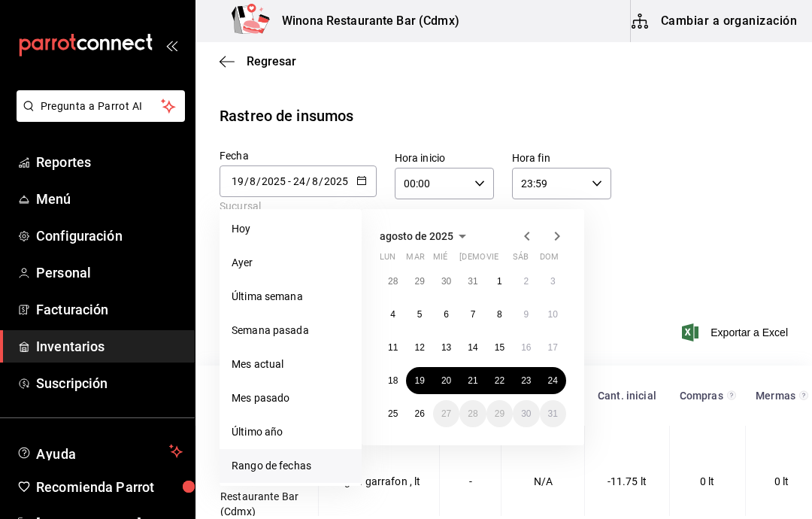  I want to click on abbr: viernes, so click(492, 259).